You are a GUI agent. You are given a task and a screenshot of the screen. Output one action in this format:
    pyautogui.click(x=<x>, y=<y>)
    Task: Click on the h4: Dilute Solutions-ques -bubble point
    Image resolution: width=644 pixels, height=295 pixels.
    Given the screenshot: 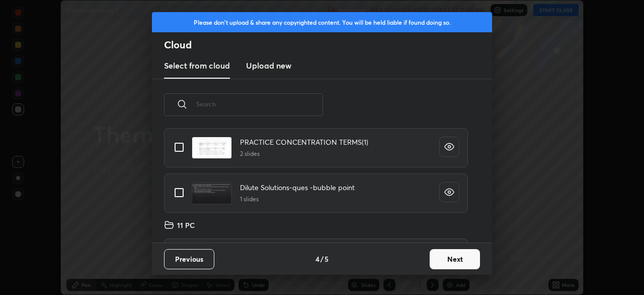 What is the action you would take?
    pyautogui.click(x=297, y=187)
    